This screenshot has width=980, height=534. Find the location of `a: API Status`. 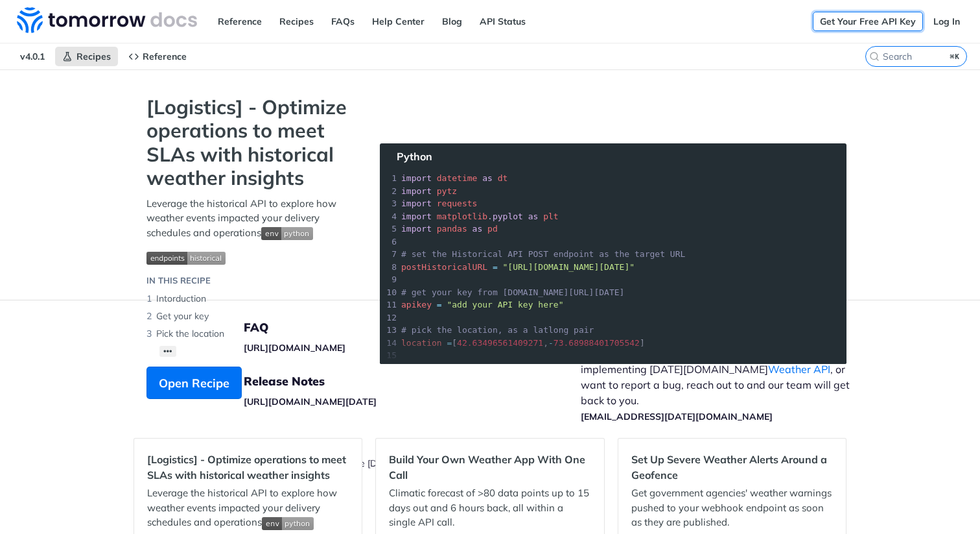

a: API Status is located at coordinates (503, 21).